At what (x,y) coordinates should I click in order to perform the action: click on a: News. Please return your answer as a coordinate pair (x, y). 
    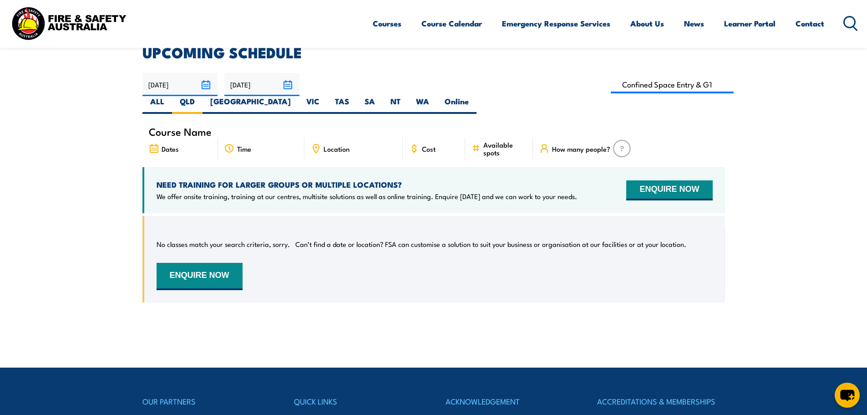
    Looking at the image, I should click on (694, 23).